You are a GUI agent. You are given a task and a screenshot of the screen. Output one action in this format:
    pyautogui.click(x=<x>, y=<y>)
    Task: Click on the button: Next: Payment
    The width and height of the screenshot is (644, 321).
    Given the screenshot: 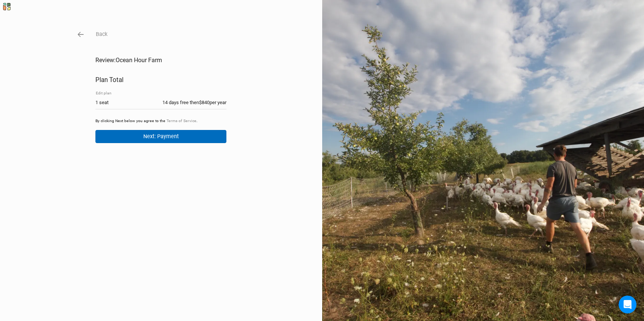 What is the action you would take?
    pyautogui.click(x=161, y=136)
    